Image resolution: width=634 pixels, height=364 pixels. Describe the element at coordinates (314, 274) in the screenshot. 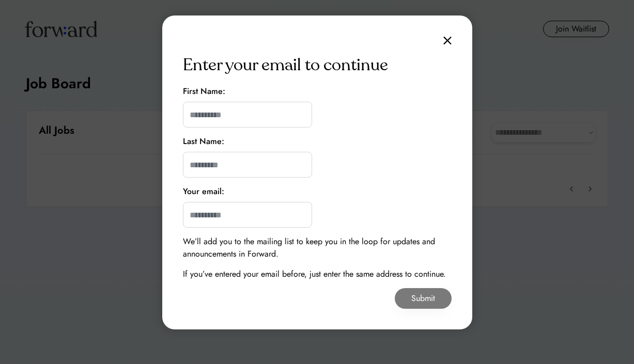

I see `div: If you’ve entered your email before, just enter the same address to continue.` at that location.